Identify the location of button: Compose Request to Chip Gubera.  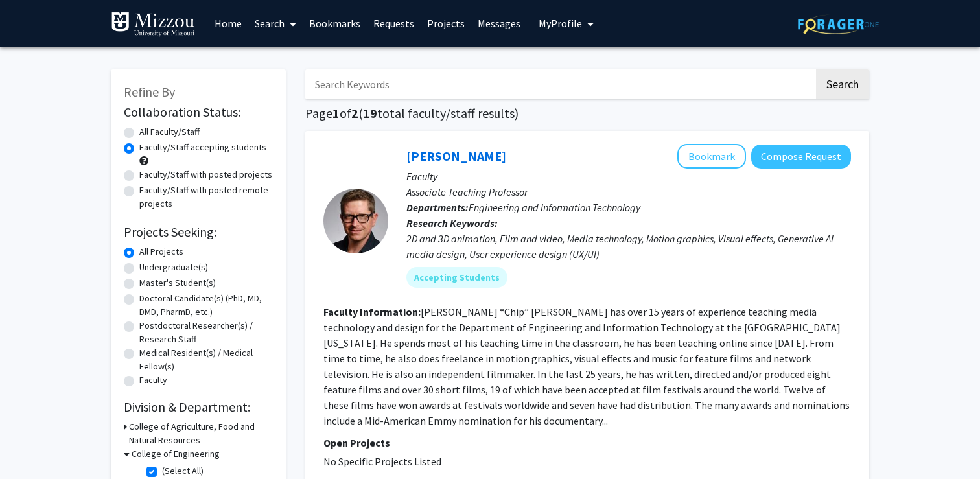
(801, 156).